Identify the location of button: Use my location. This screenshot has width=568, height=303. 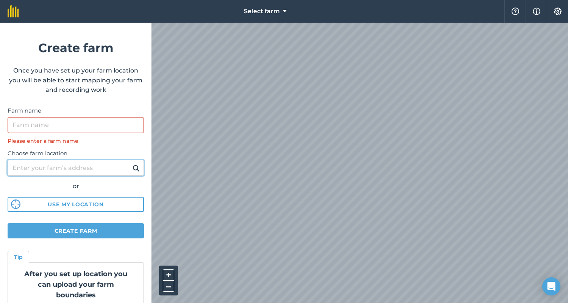
(76, 205).